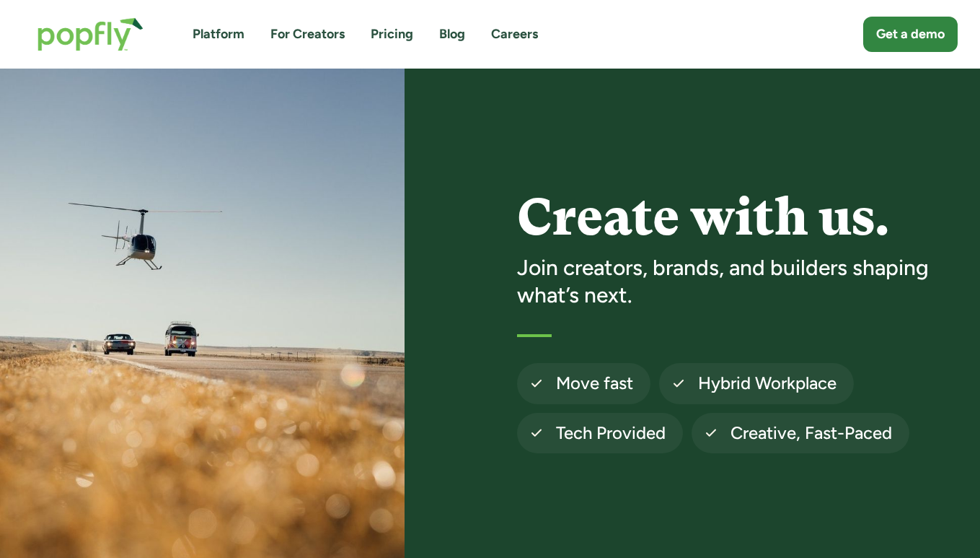 The width and height of the screenshot is (980, 558). What do you see at coordinates (910, 34) in the screenshot?
I see `div: Get a demo` at bounding box center [910, 34].